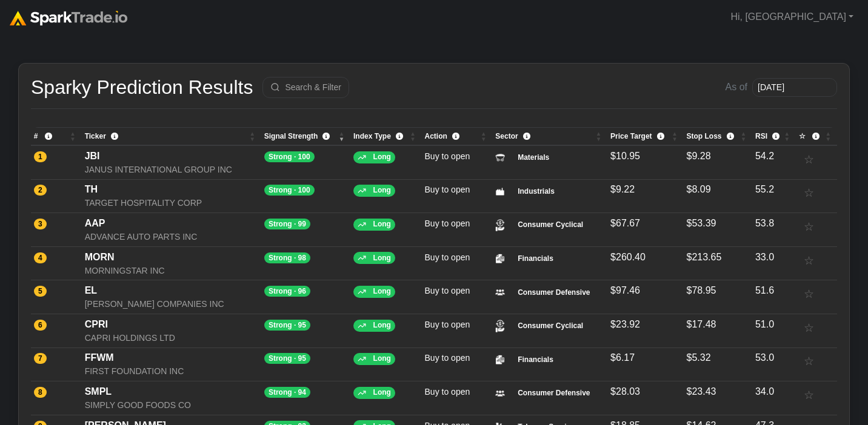 Image resolution: width=868 pixels, height=425 pixels. What do you see at coordinates (500, 192) in the screenshot?
I see `img: Industrials` at bounding box center [500, 192].